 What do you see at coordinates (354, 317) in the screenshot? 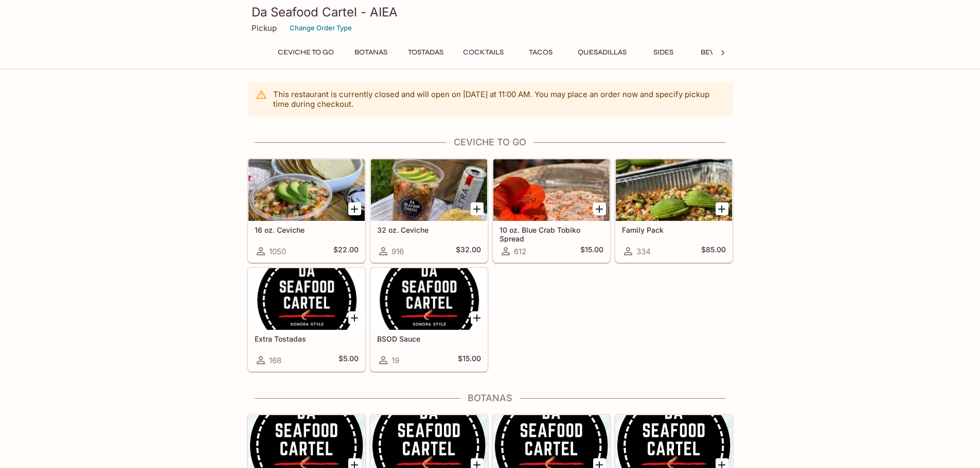
I see `button: Add Extra Tostadas` at bounding box center [354, 317].